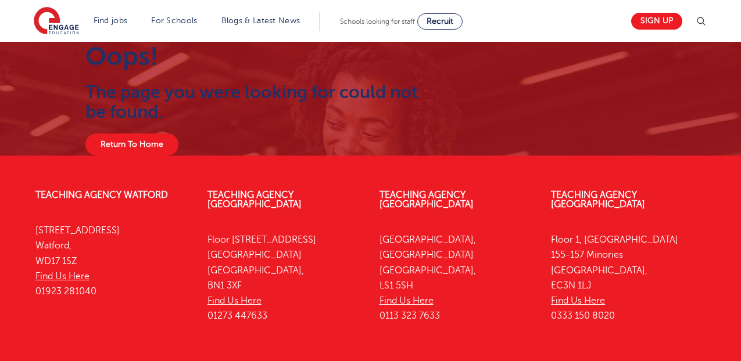 The width and height of the screenshot is (741, 361). Describe the element at coordinates (102, 195) in the screenshot. I see `a: Teaching Agency Watford` at that location.